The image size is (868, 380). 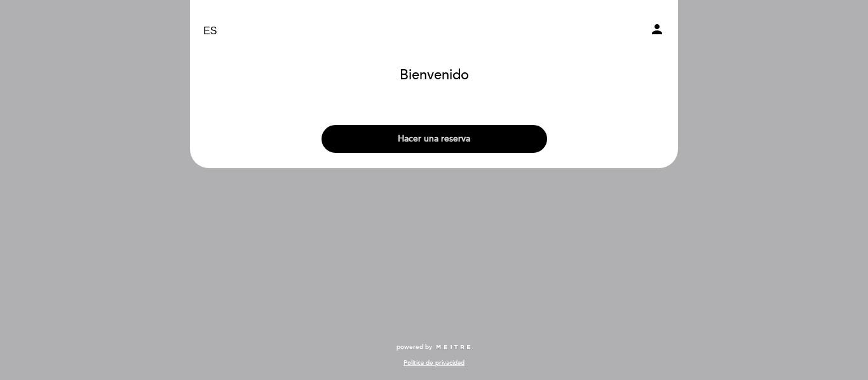 What do you see at coordinates (434, 31) in the screenshot?
I see `a: Campobravo - caballito` at bounding box center [434, 31].